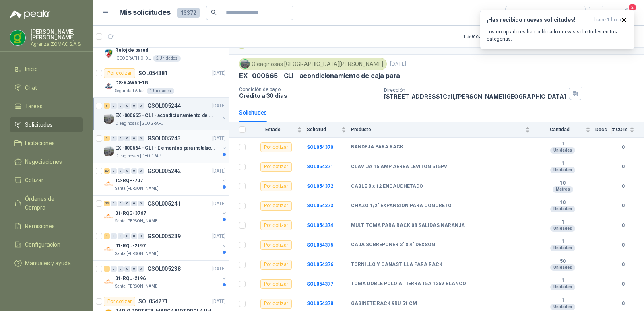  What do you see at coordinates (129, 181) in the screenshot?
I see `p: 12-RQP-707` at bounding box center [129, 181].